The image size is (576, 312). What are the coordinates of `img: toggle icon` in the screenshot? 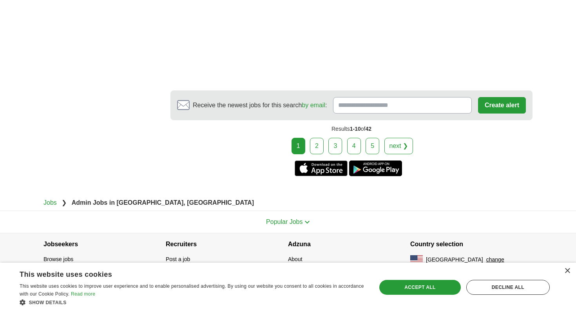 It's located at (307, 222).